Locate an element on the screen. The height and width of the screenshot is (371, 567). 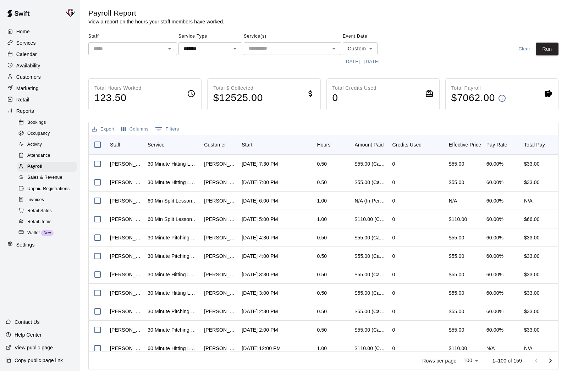
div: Calendar is located at coordinates (40, 54).